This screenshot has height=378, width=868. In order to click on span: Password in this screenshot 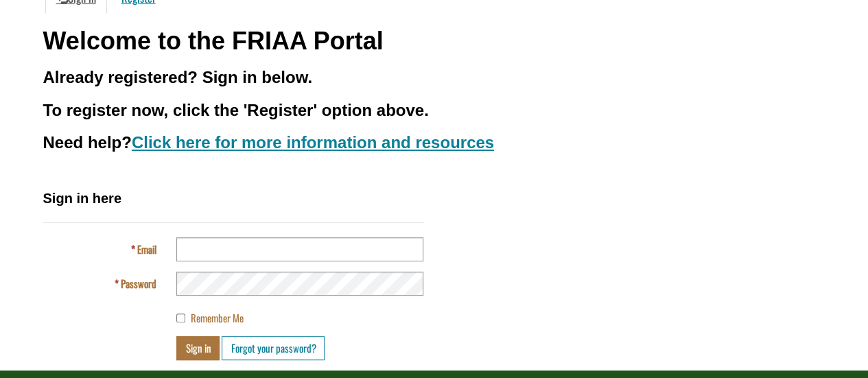, I will do `click(138, 284)`.